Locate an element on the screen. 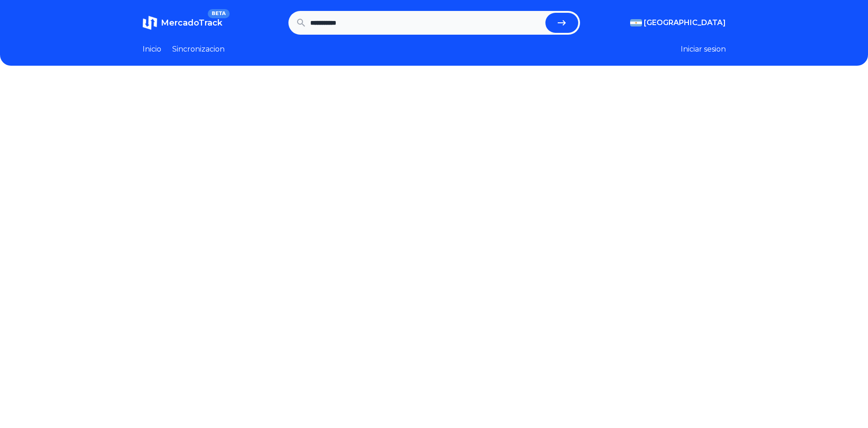 The height and width of the screenshot is (428, 868). a: MercadoTrackBETA is located at coordinates (183, 23).